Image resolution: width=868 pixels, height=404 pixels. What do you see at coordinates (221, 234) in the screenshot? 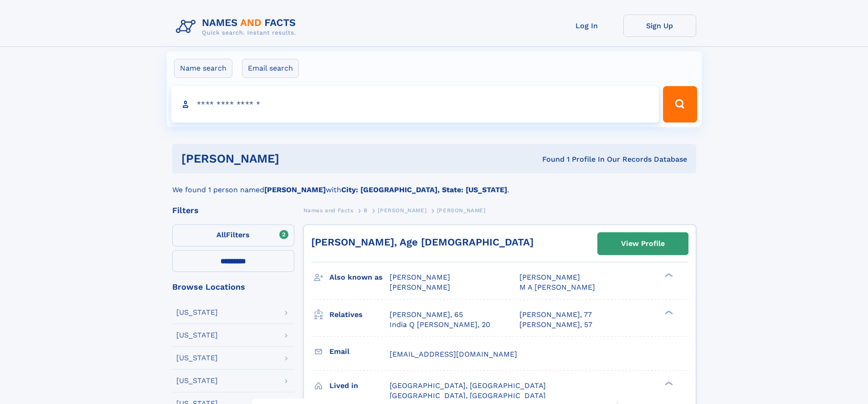
I see `span: All` at bounding box center [221, 234].